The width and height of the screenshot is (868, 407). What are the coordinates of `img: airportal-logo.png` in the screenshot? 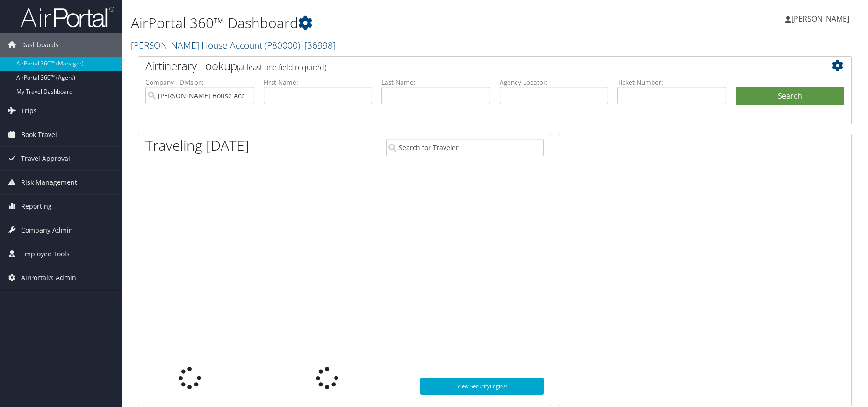 It's located at (67, 17).